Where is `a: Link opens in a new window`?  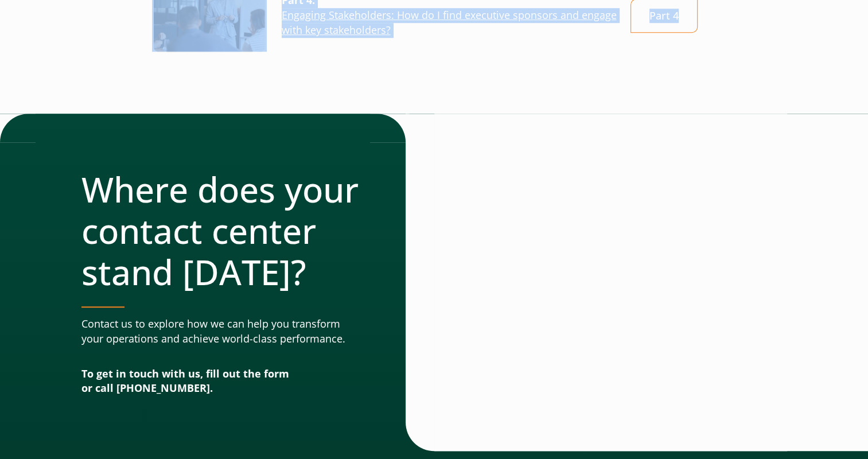 a: Link opens in a new window is located at coordinates (449, 23).